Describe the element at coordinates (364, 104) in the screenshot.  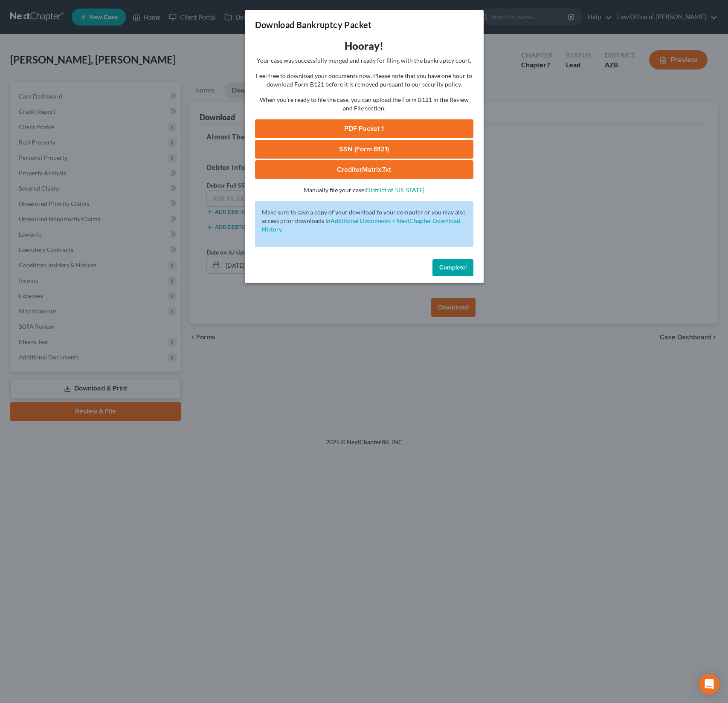
I see `p: When you're ready to file the case, you can upload the Form B121 in the Review and File section.` at that location.